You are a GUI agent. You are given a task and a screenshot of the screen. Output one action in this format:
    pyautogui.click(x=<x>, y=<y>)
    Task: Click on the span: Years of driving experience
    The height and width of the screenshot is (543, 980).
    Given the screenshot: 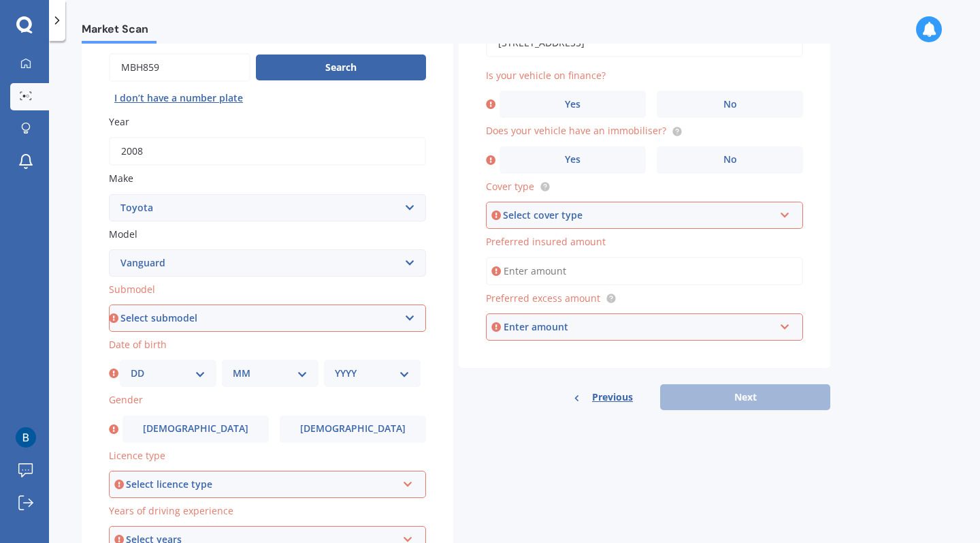 What is the action you would take?
    pyautogui.click(x=171, y=510)
    